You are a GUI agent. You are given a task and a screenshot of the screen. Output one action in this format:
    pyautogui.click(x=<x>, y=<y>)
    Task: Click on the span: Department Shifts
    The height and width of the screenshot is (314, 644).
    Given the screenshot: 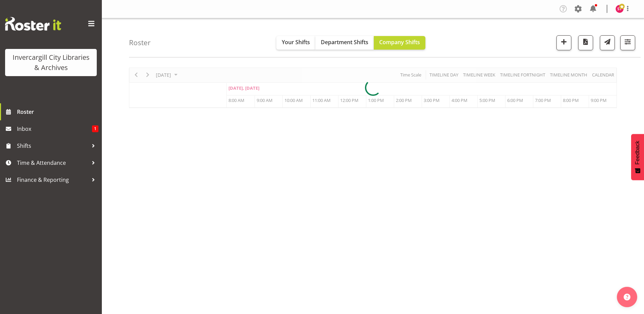 What is the action you would take?
    pyautogui.click(x=345, y=42)
    